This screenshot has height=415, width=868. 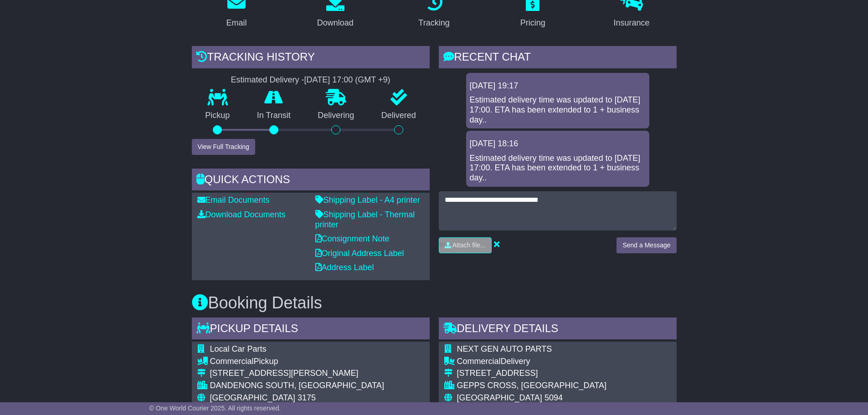 I want to click on button: Send a Message, so click(x=646, y=245).